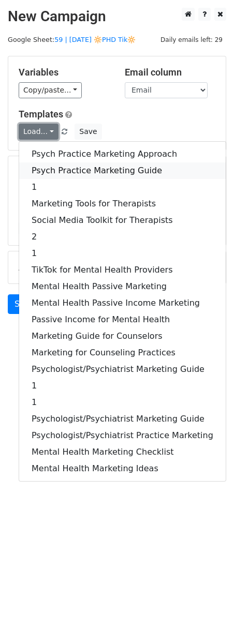 This screenshot has height=644, width=234. I want to click on a: Mental Health Passive Income Marketing, so click(122, 304).